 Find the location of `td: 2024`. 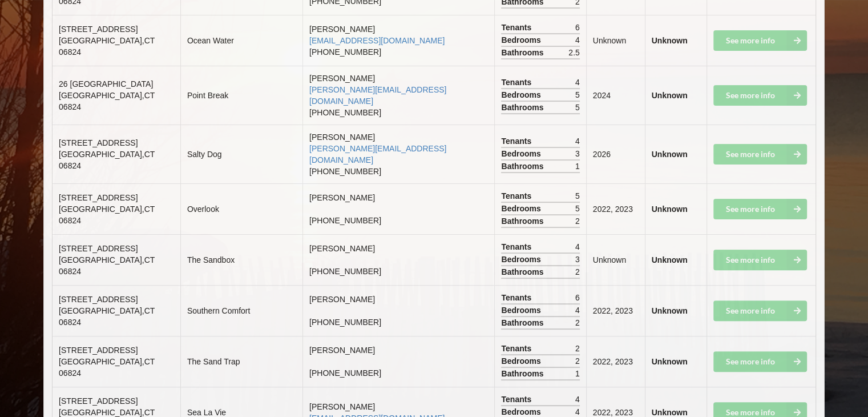

td: 2024 is located at coordinates (615, 95).